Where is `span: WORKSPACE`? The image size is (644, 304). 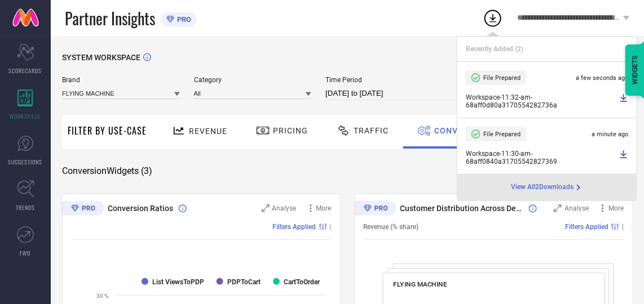
span: WORKSPACE is located at coordinates (26, 116).